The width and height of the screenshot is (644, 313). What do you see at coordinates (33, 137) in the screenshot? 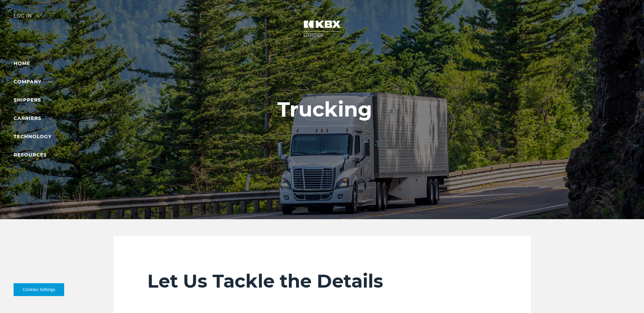
I see `a: Technology` at bounding box center [33, 137].